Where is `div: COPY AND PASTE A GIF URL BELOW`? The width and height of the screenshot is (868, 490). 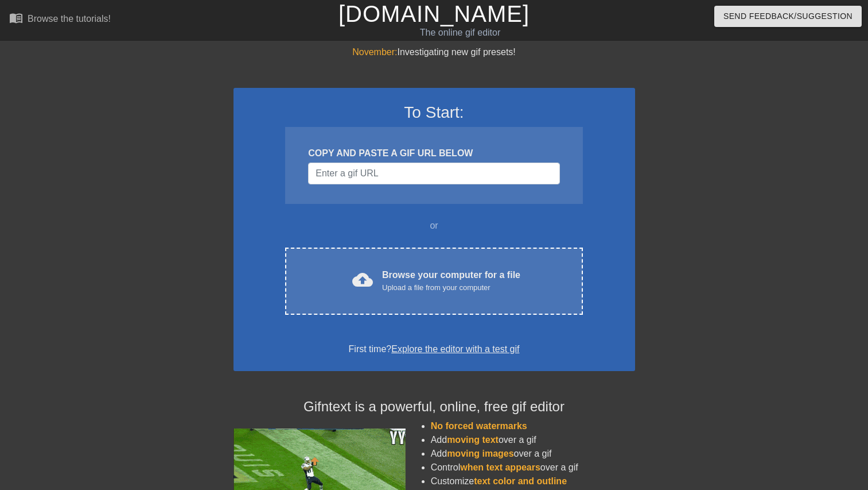
div: COPY AND PASTE A GIF URL BELOW is located at coordinates (434, 153).